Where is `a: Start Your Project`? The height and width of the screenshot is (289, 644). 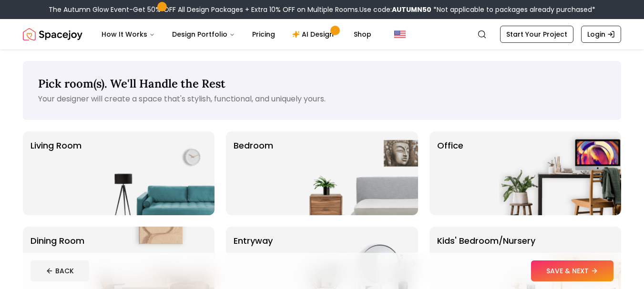 a: Start Your Project is located at coordinates (537, 34).